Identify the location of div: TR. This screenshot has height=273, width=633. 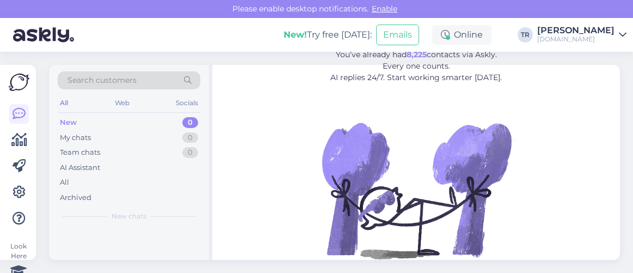
(525, 35).